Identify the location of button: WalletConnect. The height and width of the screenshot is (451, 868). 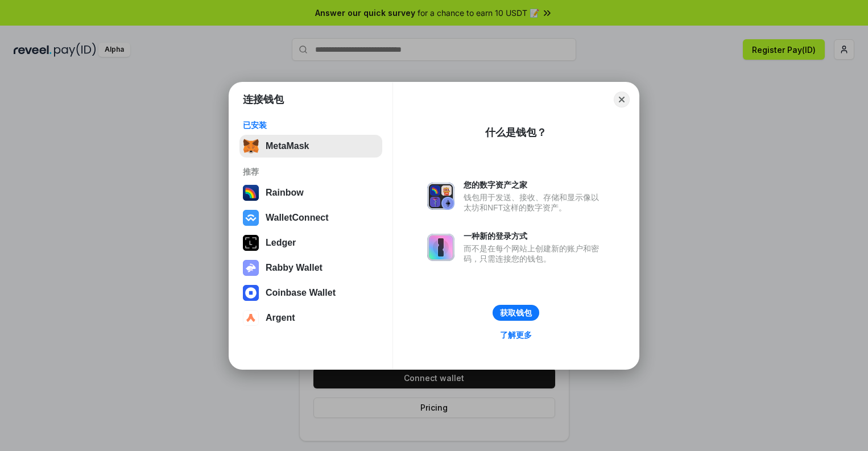
(310, 218).